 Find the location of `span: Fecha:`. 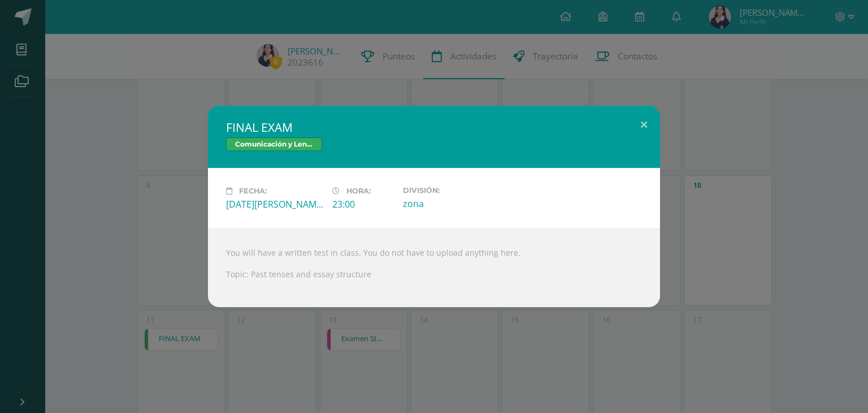

span: Fecha: is located at coordinates (252, 190).